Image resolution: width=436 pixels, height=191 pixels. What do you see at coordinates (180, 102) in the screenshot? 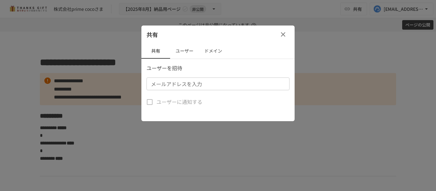
I see `span: ユーザーに通知する` at bounding box center [180, 102].